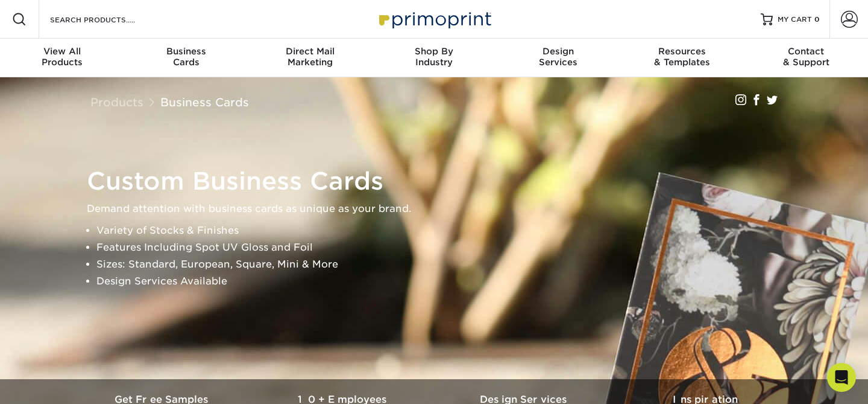  I want to click on li: Features Including Spot UV Gloss and Foil, so click(444, 247).